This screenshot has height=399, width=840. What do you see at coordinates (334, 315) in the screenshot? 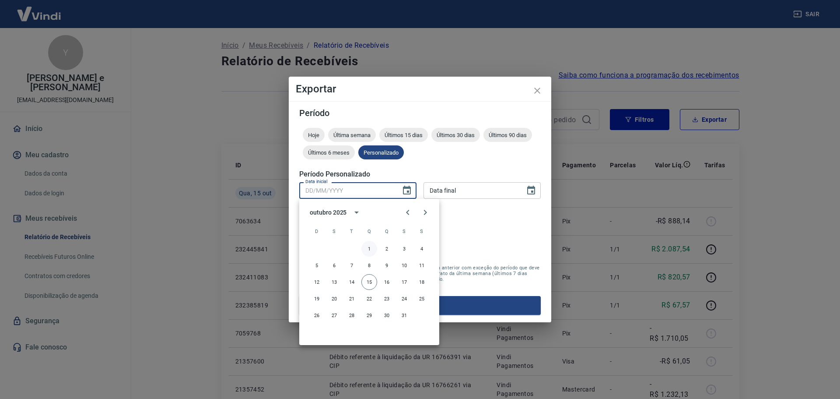
I see `button: 27` at bounding box center [334, 315].